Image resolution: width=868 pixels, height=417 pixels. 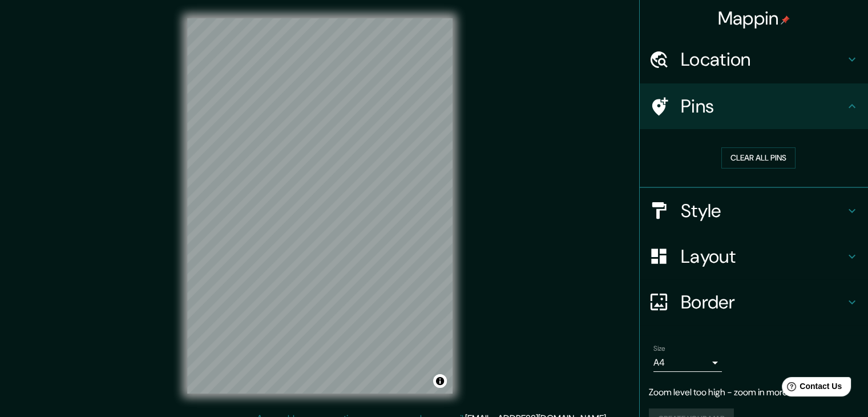 I want to click on h4: Border, so click(x=763, y=302).